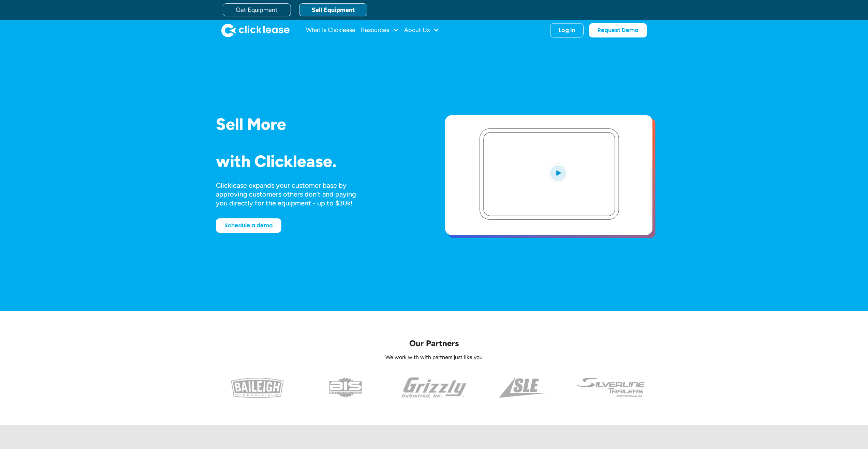 The height and width of the screenshot is (449, 868). Describe the element at coordinates (522, 388) in the screenshot. I see `img: a black and white photo of the side of a triangle` at that location.